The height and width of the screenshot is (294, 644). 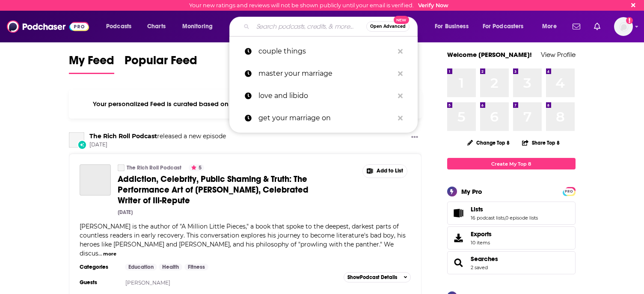 I want to click on button: 5, so click(x=196, y=168).